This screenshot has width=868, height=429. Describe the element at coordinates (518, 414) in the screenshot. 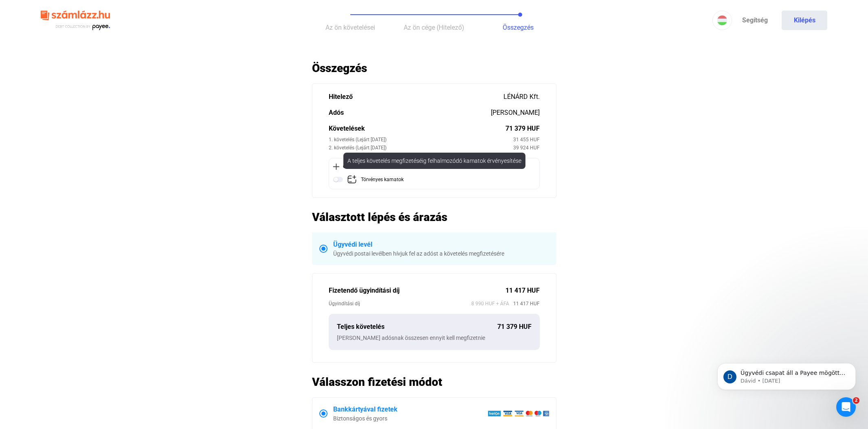

I see `img: barion` at that location.